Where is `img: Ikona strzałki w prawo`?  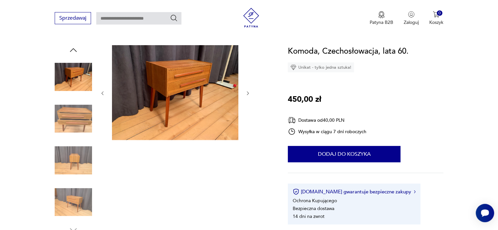
img: Ikona strzałki w prawo is located at coordinates (414, 192).